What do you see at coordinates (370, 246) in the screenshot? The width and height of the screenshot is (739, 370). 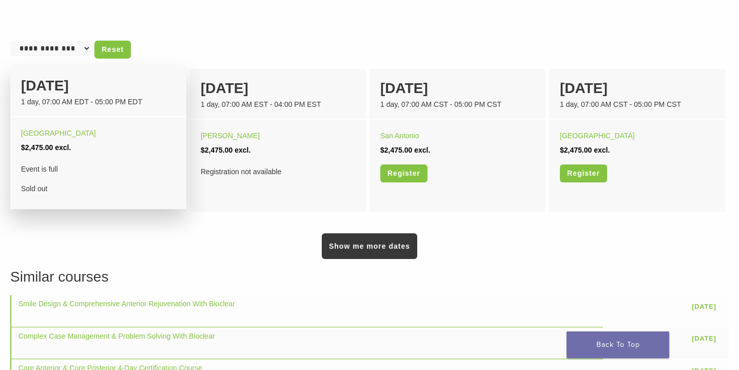 I see `a: Show me more dates` at bounding box center [370, 246].